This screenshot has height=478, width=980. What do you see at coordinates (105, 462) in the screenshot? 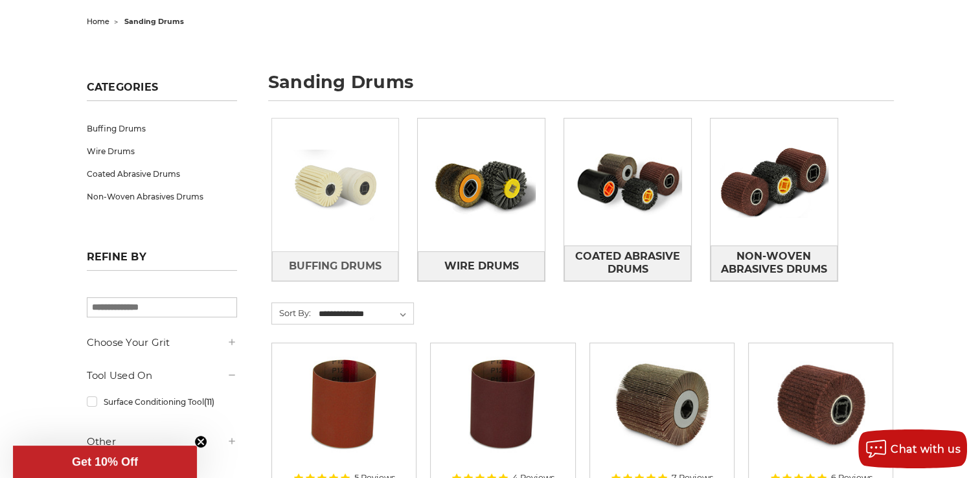
I see `div: Get 10% OffClose teaser` at bounding box center [105, 462].